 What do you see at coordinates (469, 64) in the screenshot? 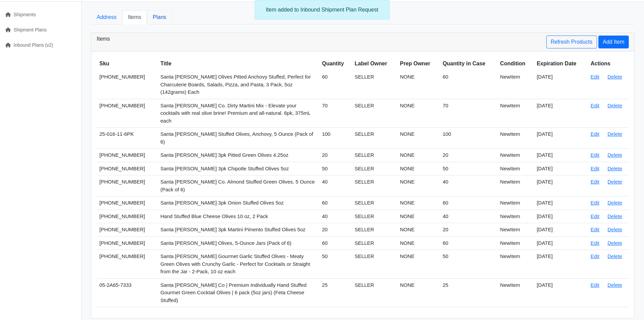
I see `th: Quantity in Case` at bounding box center [469, 64].